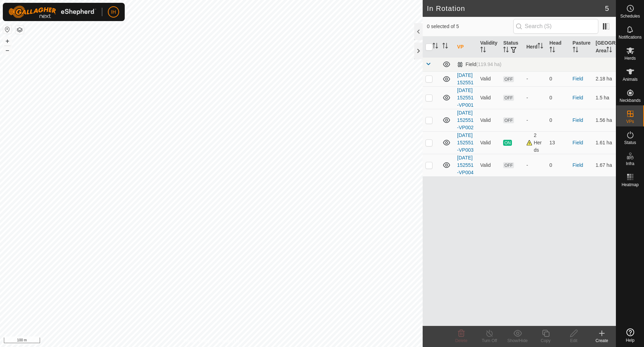  What do you see at coordinates (512, 47) in the screenshot?
I see `th: Status` at bounding box center [512, 47].